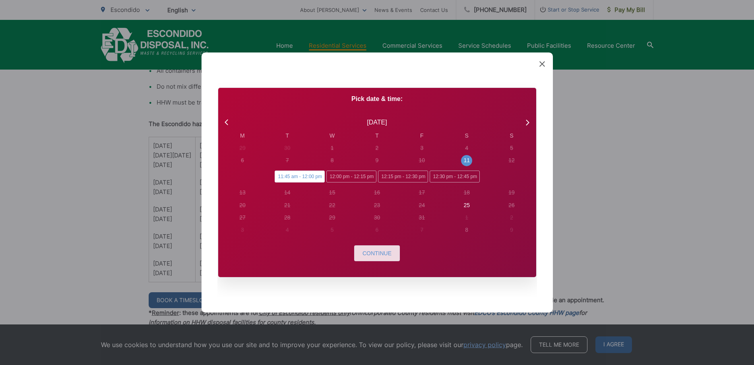  What do you see at coordinates (455, 176) in the screenshot?
I see `span: 12:30 pm - 12:45 pm` at bounding box center [455, 176].